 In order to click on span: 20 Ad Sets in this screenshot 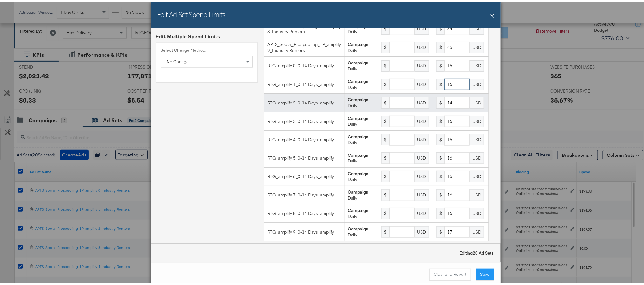, I will do `click(483, 251)`.